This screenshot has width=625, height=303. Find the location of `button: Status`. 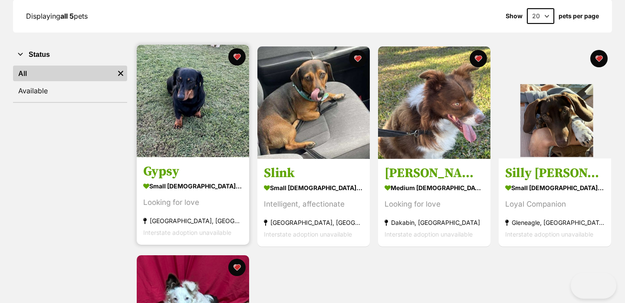

button: Status is located at coordinates (70, 55).